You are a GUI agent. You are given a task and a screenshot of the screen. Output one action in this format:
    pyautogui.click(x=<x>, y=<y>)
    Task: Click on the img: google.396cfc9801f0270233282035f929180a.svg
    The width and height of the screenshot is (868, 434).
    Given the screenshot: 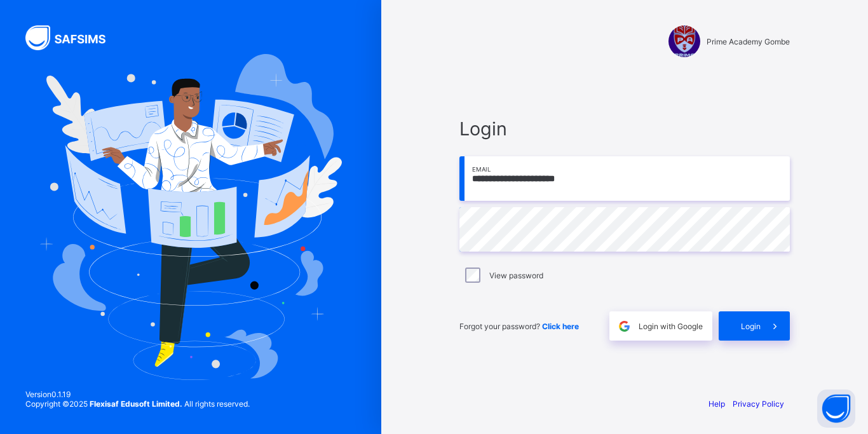 What is the action you would take?
    pyautogui.click(x=623, y=326)
    